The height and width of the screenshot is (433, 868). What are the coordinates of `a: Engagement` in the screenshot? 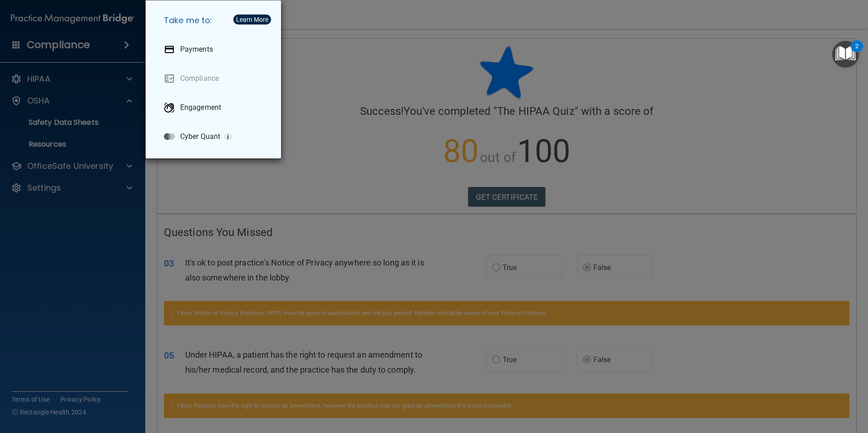 It's located at (215, 108).